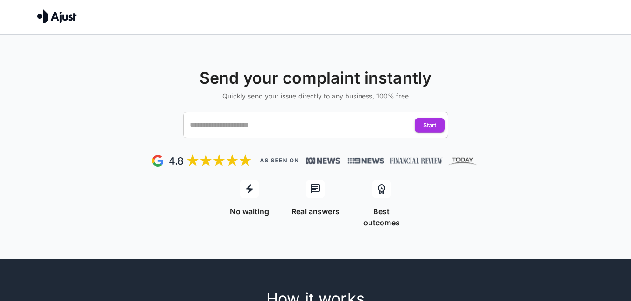 This screenshot has height=301, width=631. Describe the element at coordinates (315, 96) in the screenshot. I see `h6: Quickly send your issue directly to any business, 100% free` at that location.